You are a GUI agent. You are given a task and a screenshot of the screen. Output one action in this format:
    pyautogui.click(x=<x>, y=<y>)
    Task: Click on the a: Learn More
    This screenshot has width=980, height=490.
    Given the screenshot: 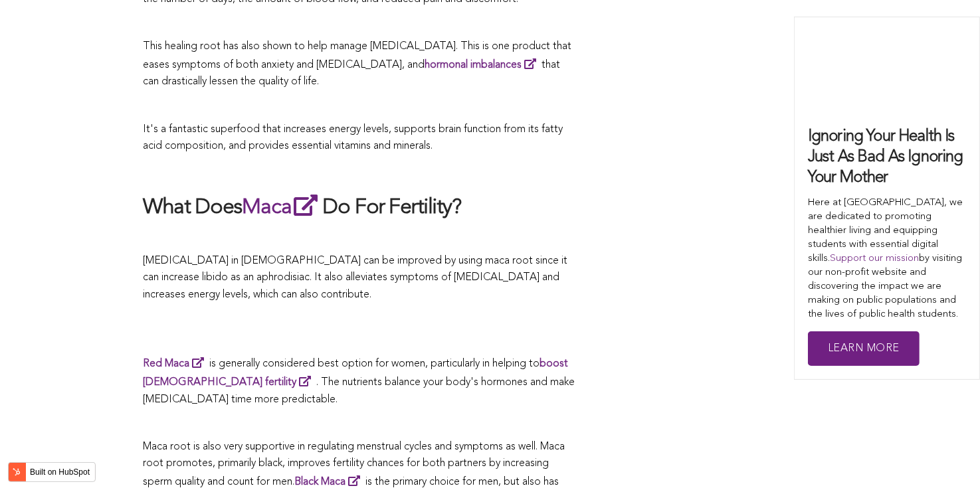 What is the action you would take?
    pyautogui.click(x=864, y=349)
    